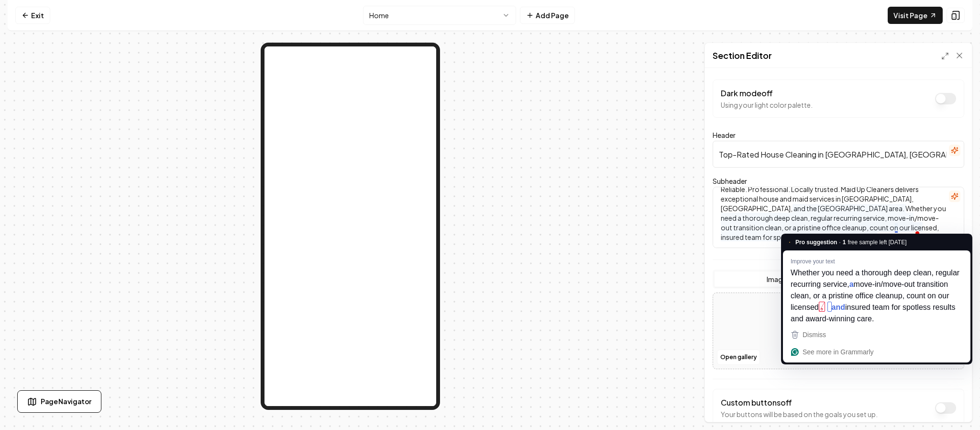  I want to click on label: Header, so click(724, 135).